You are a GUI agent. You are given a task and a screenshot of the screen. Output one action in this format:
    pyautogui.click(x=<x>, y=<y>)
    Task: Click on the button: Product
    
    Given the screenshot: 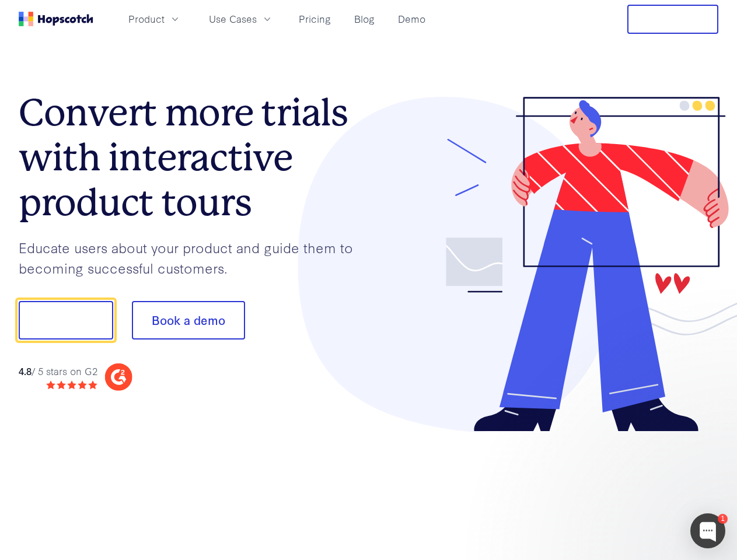 What is the action you would take?
    pyautogui.click(x=155, y=19)
    